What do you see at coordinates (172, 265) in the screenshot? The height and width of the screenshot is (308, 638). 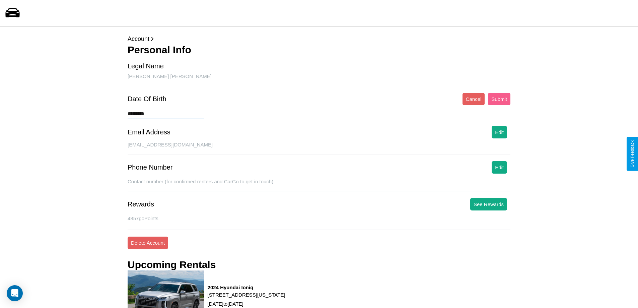 I see `h3: Upcoming Rentals` at bounding box center [172, 265].